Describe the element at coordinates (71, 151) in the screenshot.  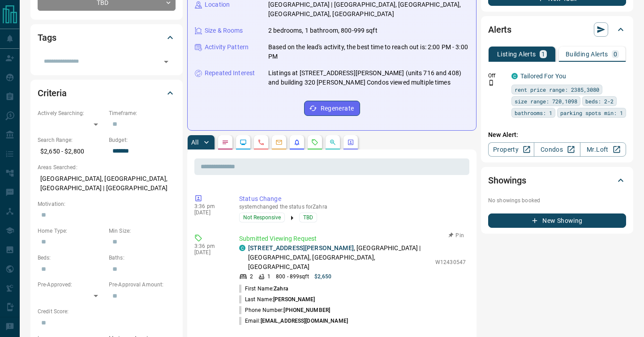
I see `p: $2,650 - $2,800` at that location.